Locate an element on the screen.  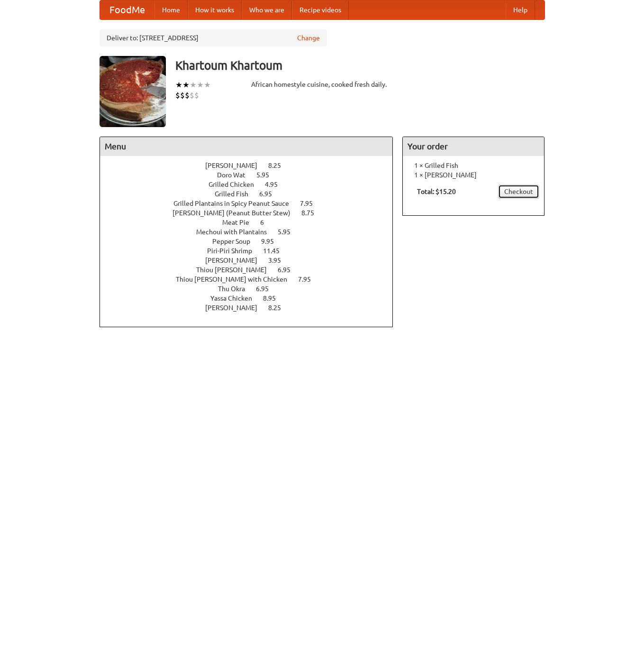
span: Doro Wat is located at coordinates (236, 175).